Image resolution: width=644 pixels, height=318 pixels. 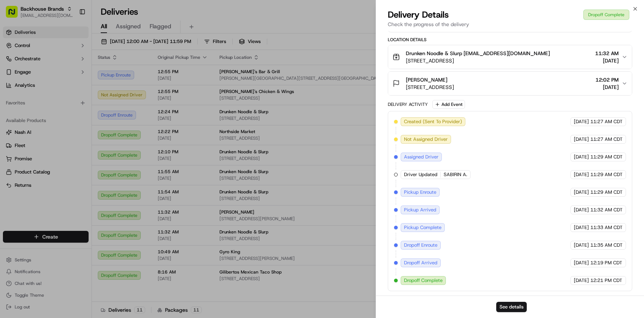 I want to click on input: Got a question? Start typing here..., so click(x=75, y=52).